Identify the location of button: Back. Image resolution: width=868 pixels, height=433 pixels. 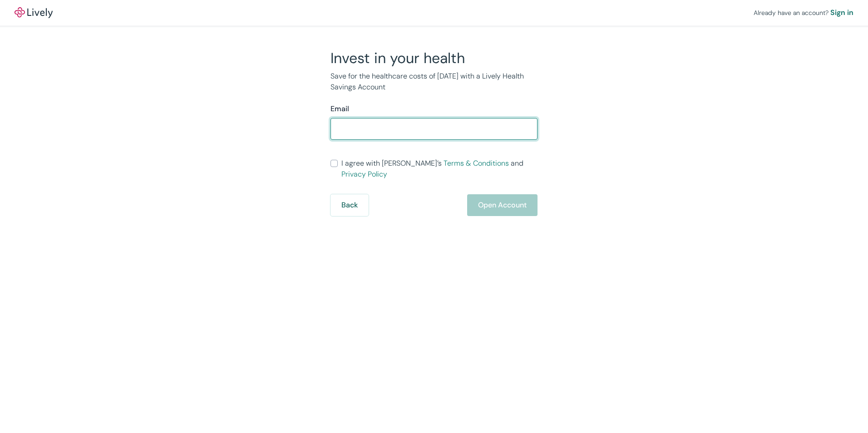
(350, 205).